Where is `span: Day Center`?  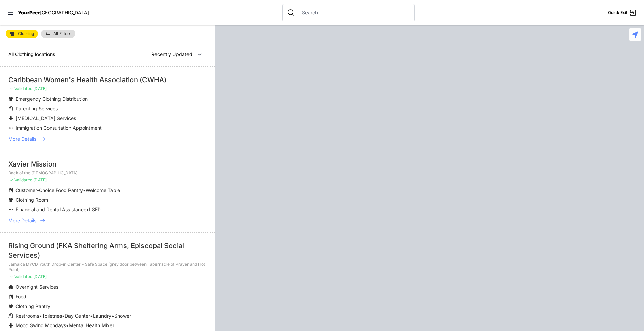 span: Day Center is located at coordinates (77, 316).